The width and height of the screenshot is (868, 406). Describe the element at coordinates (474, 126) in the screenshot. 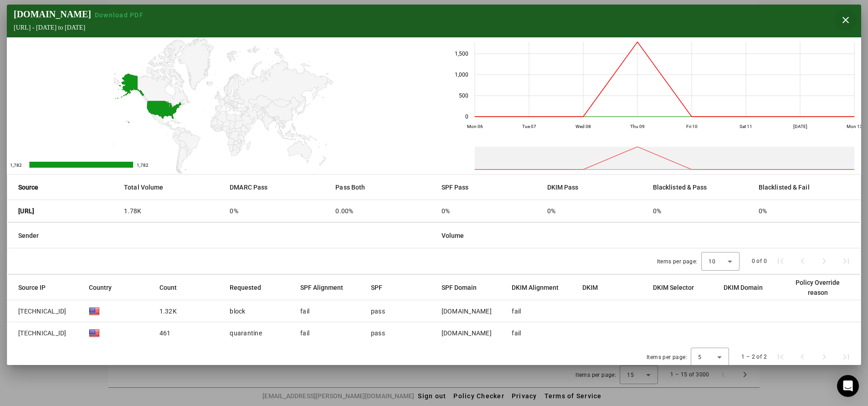

I see `text: Mon 06` at that location.